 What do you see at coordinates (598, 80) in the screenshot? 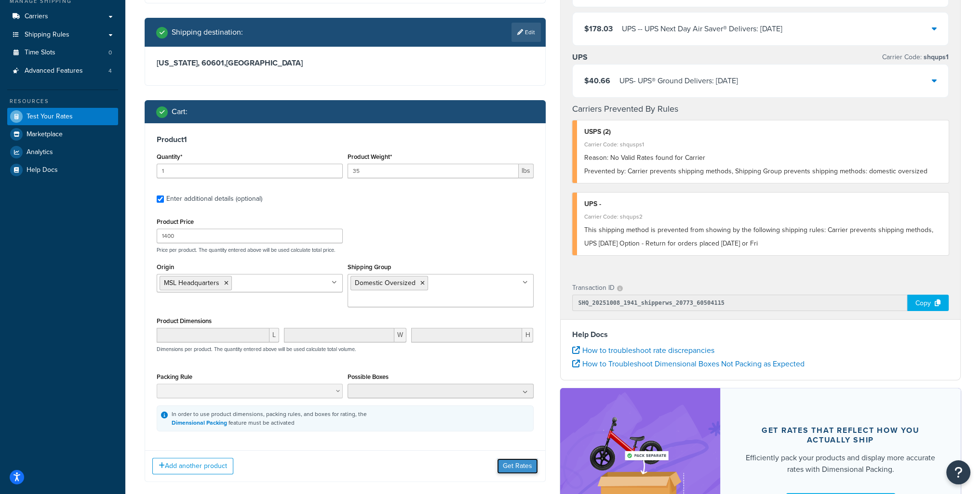
I see `span: $40.66` at bounding box center [598, 80].